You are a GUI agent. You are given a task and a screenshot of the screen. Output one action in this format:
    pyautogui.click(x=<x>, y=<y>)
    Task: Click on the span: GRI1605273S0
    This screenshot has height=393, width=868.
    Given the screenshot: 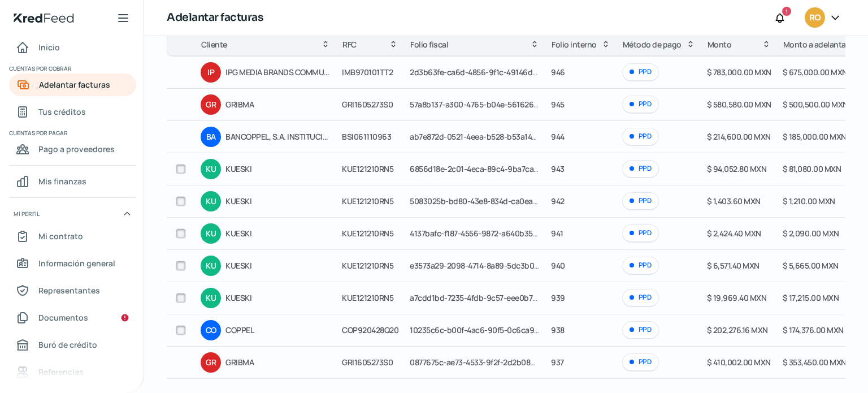 What is the action you would take?
    pyautogui.click(x=367, y=362)
    